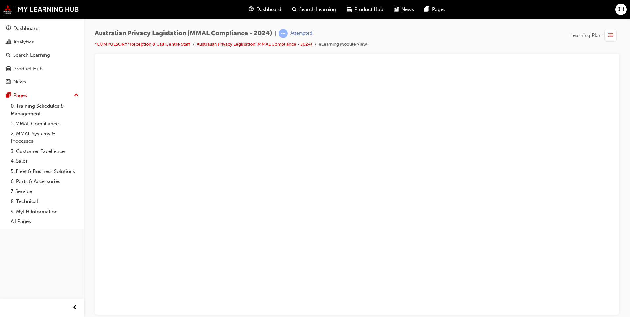 Image resolution: width=630 pixels, height=317 pixels. Describe the element at coordinates (301, 33) in the screenshot. I see `div: Attempted` at that location.